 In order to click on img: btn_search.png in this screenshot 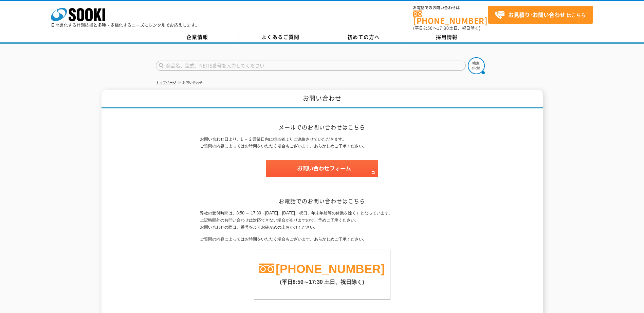, I will do `click(476, 66)`.